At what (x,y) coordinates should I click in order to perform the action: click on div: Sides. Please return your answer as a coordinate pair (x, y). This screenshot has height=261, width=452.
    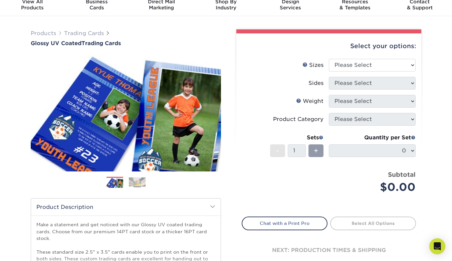
    Looking at the image, I should click on (316, 83).